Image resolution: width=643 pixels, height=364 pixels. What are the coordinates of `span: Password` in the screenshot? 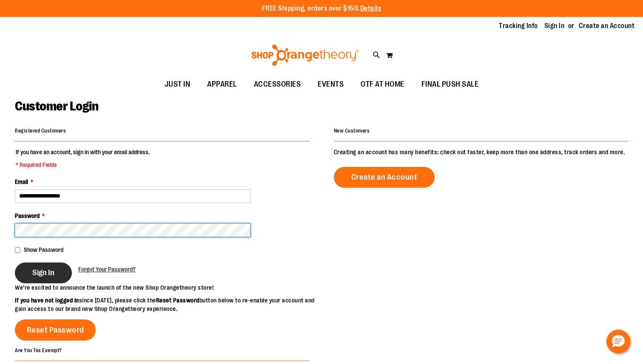 It's located at (27, 216).